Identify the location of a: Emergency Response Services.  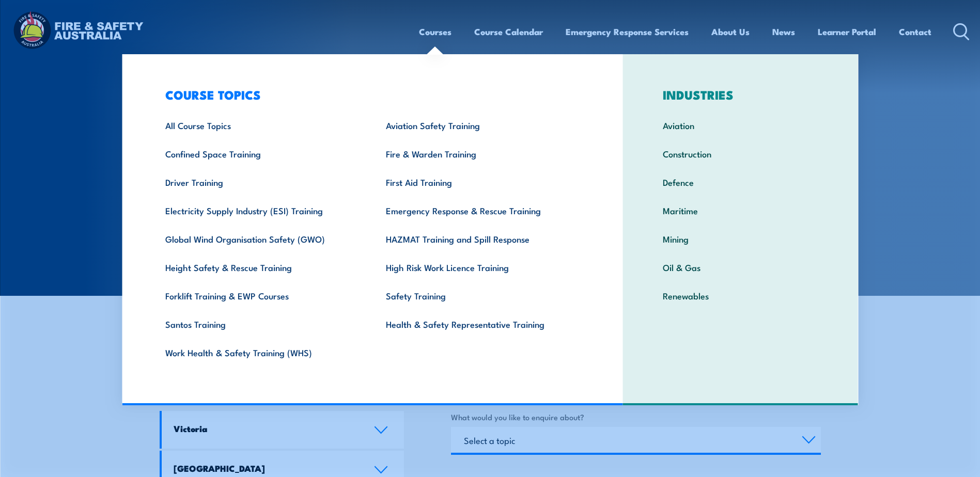
(627, 32).